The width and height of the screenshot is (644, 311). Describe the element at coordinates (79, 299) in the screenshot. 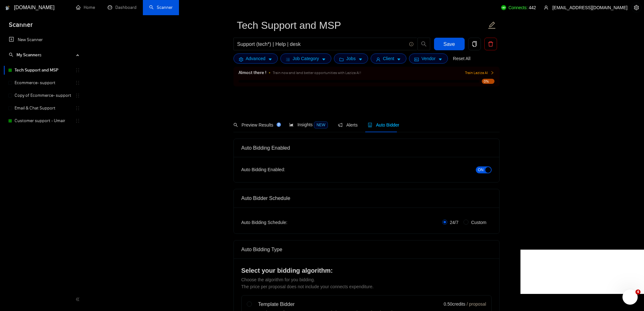

I see `span: double-left` at that location.